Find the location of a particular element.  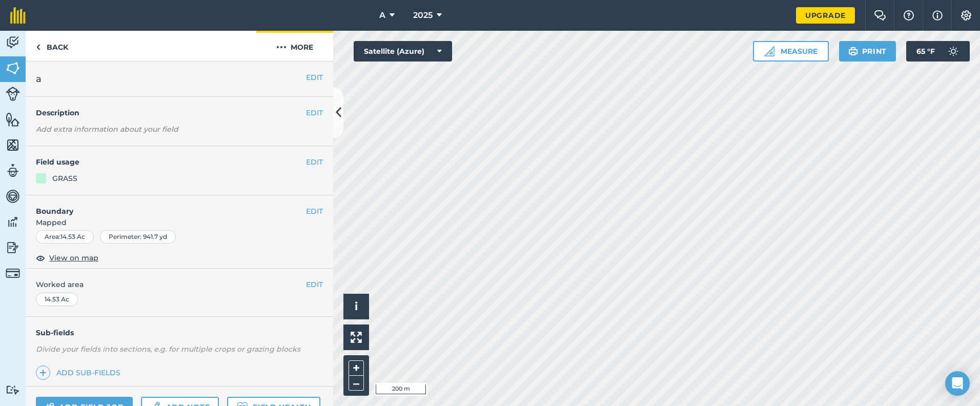

h4: Boundary is located at coordinates (166, 206).